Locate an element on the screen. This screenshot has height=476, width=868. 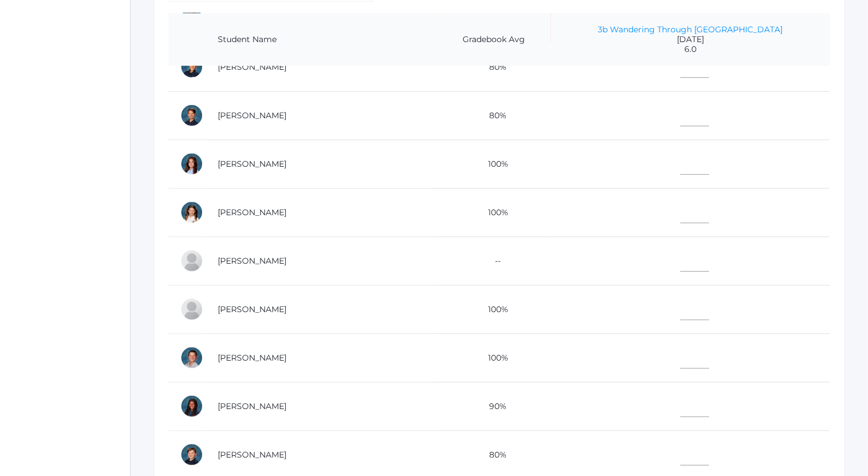
div: Ceylee Ekdahl is located at coordinates (192, 212).